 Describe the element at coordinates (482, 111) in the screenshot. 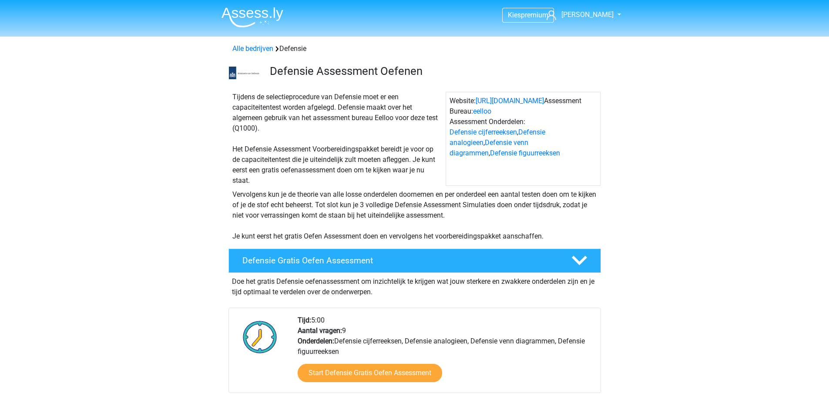

I see `a: eelloo` at that location.